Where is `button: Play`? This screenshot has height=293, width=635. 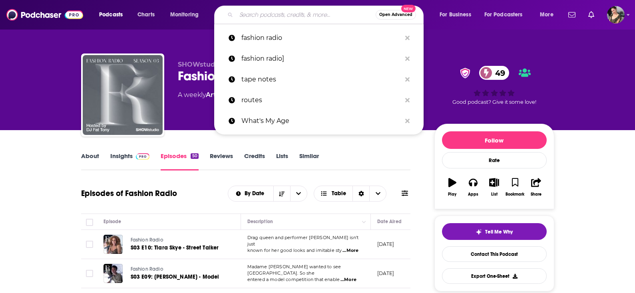 button: Play is located at coordinates (452, 187).